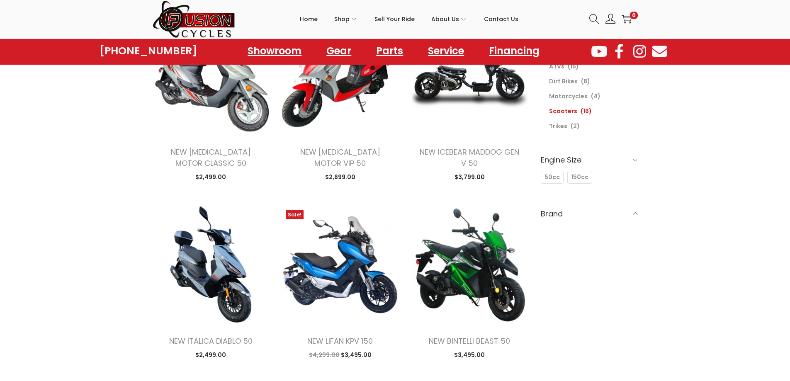 This screenshot has width=790, height=381. I want to click on span: (16), so click(586, 111).